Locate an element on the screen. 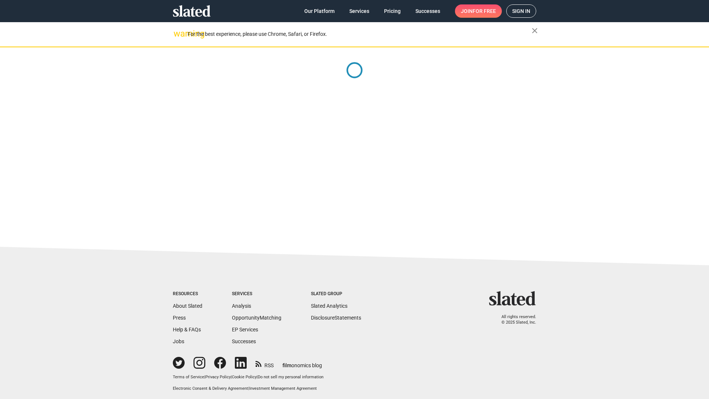 The height and width of the screenshot is (399, 709). a: Our Platform is located at coordinates (320, 11).